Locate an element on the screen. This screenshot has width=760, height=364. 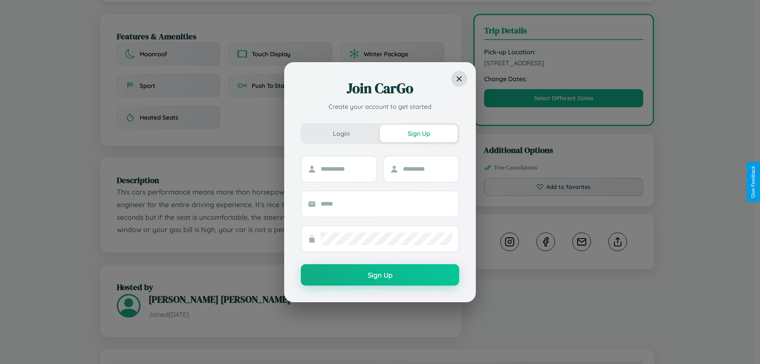
button: Login is located at coordinates (341, 133).